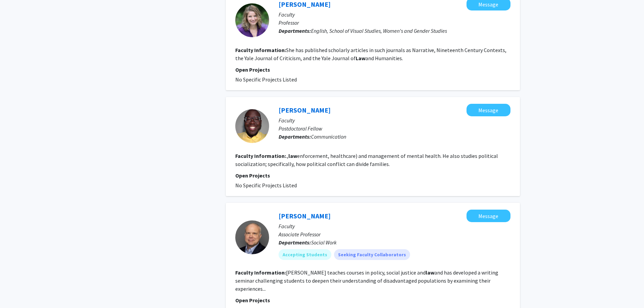  I want to click on fg-read-more: ., enforcement, healthcare) and management of mental health. He also studies political socializat..., so click(367, 160).